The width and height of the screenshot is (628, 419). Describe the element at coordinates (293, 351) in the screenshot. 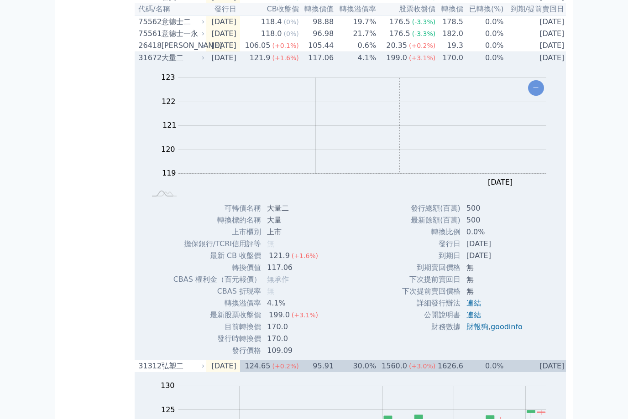

I see `td: 109.09` at that location.